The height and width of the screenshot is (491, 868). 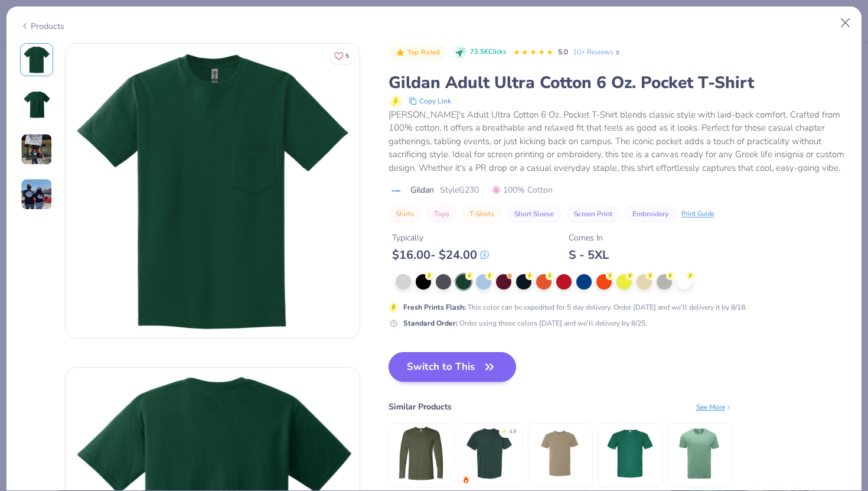 What do you see at coordinates (422, 190) in the screenshot?
I see `span: Gildan` at bounding box center [422, 190].